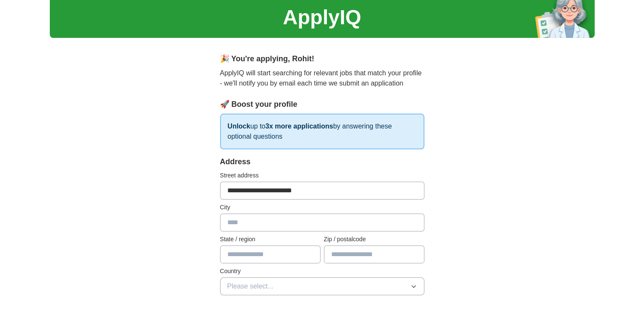 The width and height of the screenshot is (644, 314). I want to click on div: 🚀 Boost your profile, so click(322, 104).